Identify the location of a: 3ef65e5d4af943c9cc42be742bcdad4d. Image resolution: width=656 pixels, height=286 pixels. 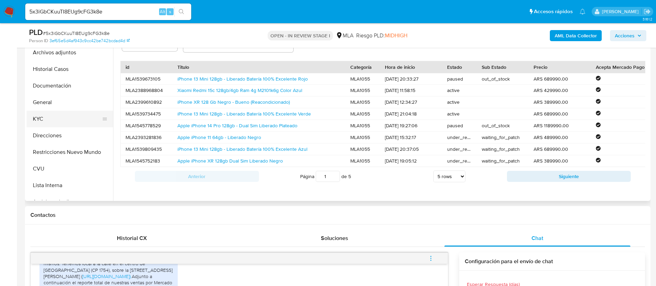
(90, 41).